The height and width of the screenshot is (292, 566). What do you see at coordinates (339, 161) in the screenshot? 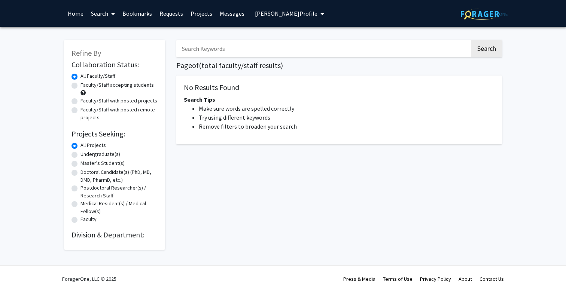
I see `nav: Page navigation` at bounding box center [339, 161].